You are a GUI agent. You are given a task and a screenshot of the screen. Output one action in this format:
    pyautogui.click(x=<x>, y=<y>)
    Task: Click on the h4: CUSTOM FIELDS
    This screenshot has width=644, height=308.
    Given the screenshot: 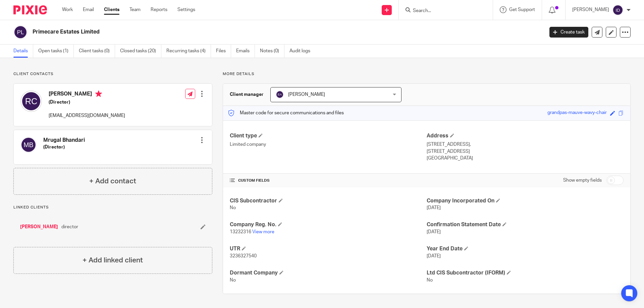 What is the action you would take?
    pyautogui.click(x=328, y=181)
    